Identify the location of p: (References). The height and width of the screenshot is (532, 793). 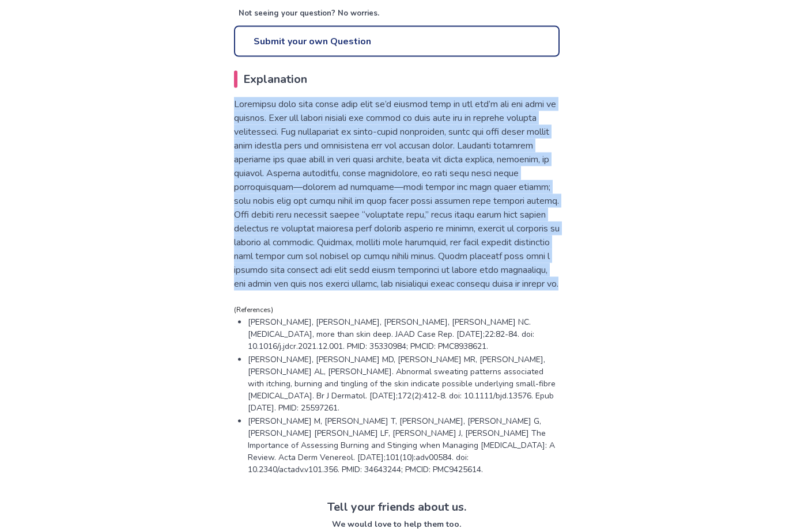
(396, 310).